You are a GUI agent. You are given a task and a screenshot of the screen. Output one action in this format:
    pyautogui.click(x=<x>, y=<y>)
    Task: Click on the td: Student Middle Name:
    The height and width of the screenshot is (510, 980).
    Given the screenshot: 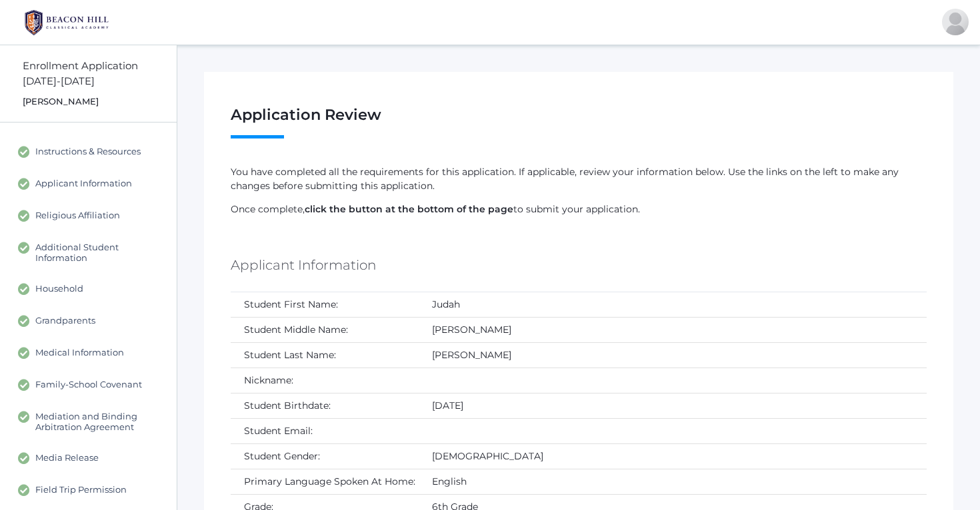 What is the action you would take?
    pyautogui.click(x=324, y=330)
    